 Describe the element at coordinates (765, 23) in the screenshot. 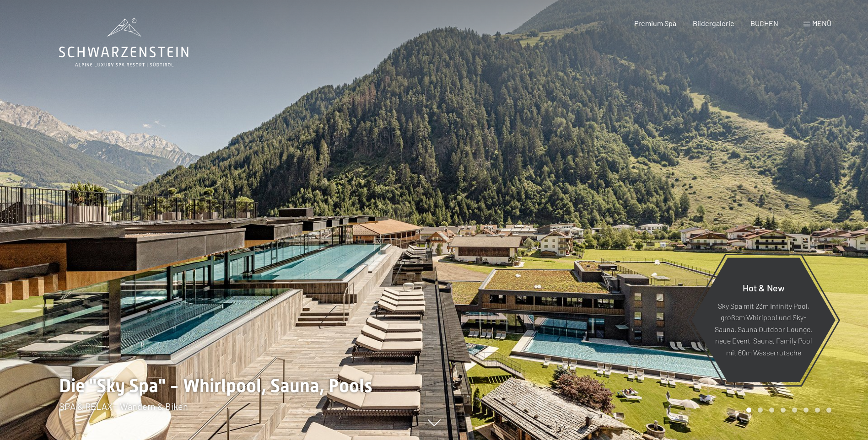

I see `a: BUCHEN` at that location.